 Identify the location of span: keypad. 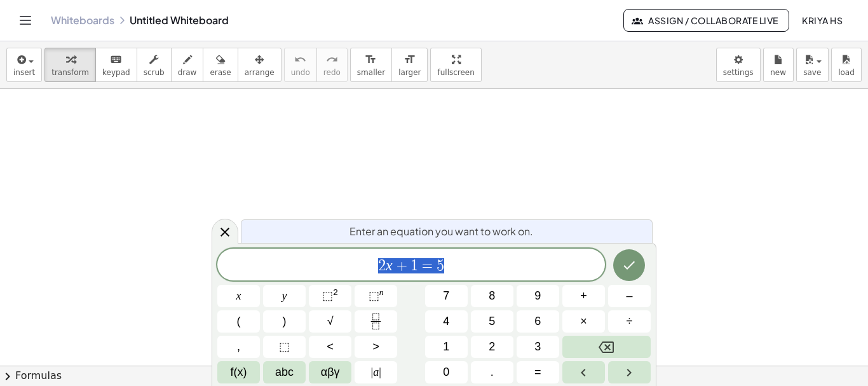
(116, 72).